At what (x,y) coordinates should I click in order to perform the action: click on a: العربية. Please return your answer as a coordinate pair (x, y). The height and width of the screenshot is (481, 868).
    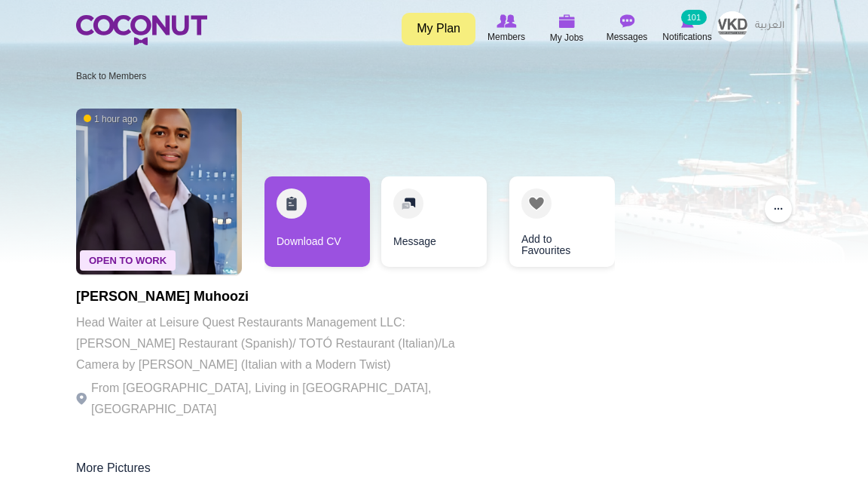
    Looking at the image, I should click on (769, 26).